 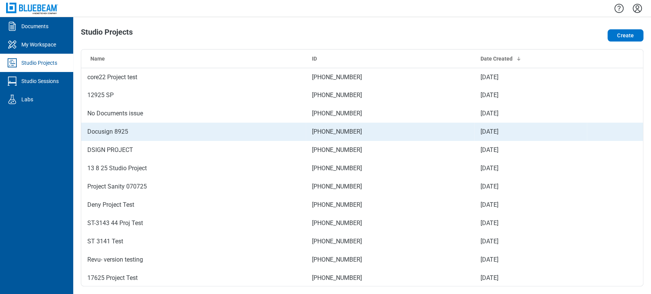 I want to click on td: 17625 Project Test, so click(x=193, y=278).